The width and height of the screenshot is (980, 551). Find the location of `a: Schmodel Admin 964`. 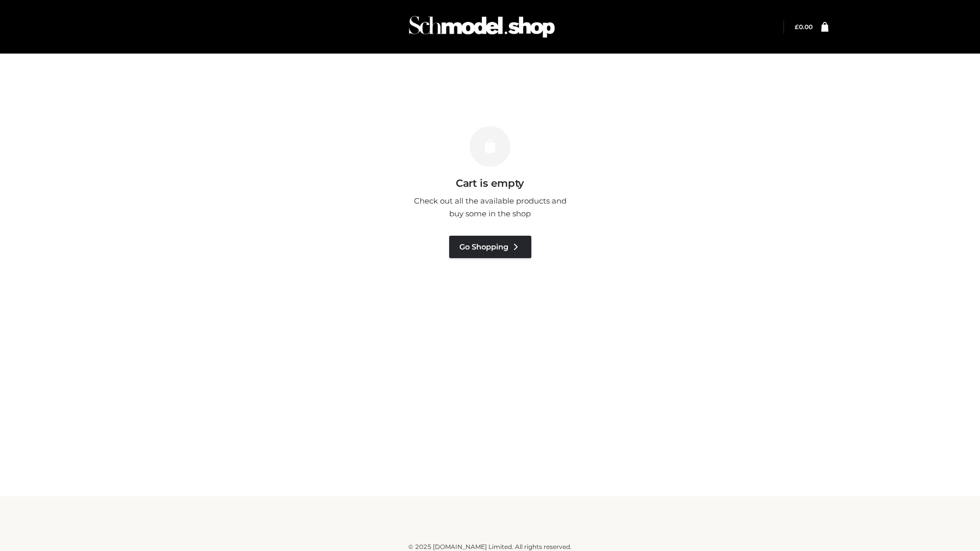

a: Schmodel Admin 964 is located at coordinates (482, 26).